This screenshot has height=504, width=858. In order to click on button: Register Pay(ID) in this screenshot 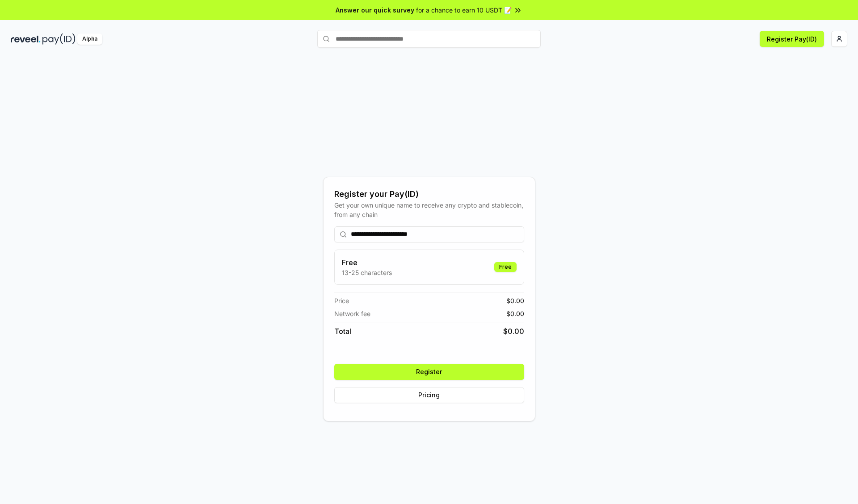, I will do `click(791, 39)`.